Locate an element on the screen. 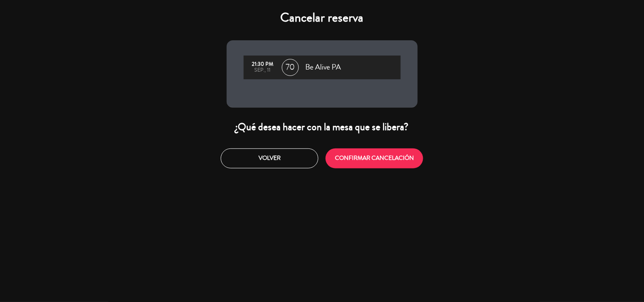 The height and width of the screenshot is (302, 644). button: Volver is located at coordinates (270, 158).